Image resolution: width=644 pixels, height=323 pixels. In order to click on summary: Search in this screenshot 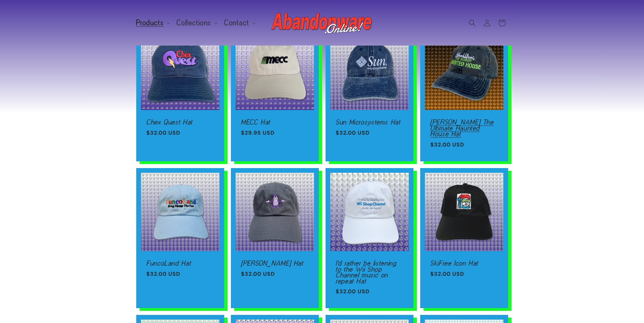, I will do `click(472, 23)`.